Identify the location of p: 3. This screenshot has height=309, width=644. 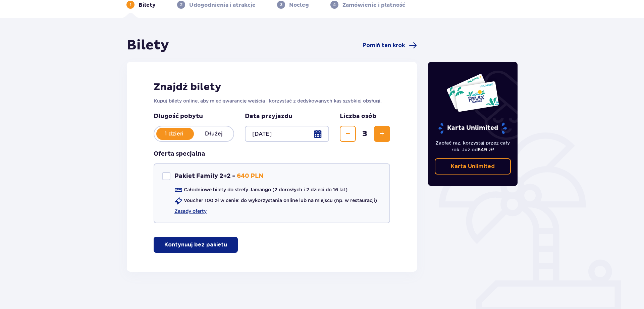
(281, 5).